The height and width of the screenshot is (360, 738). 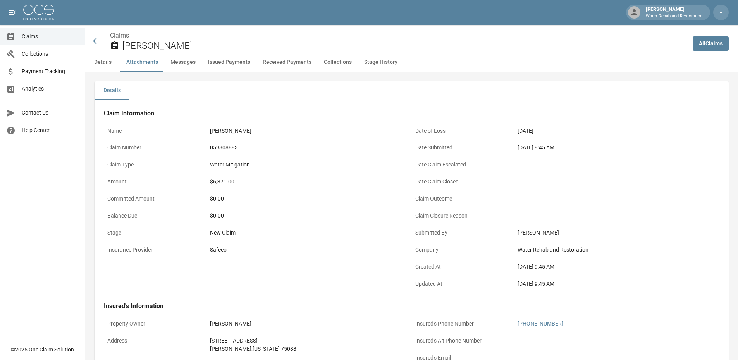 What do you see at coordinates (42, 350) in the screenshot?
I see `div: © 2025 One Claim Solution` at bounding box center [42, 350].